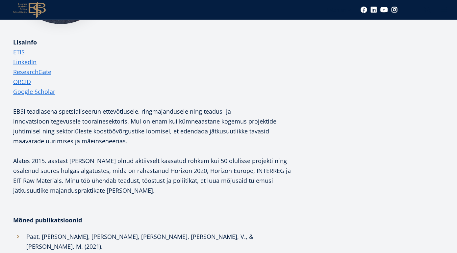  What do you see at coordinates (374, 10) in the screenshot?
I see `a: Linkedin` at bounding box center [374, 10].